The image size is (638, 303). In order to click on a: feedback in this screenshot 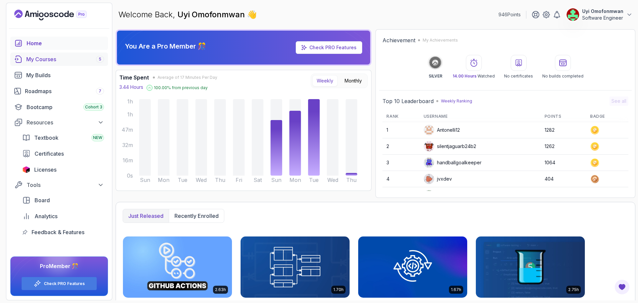, I will do `click(63, 232)`.